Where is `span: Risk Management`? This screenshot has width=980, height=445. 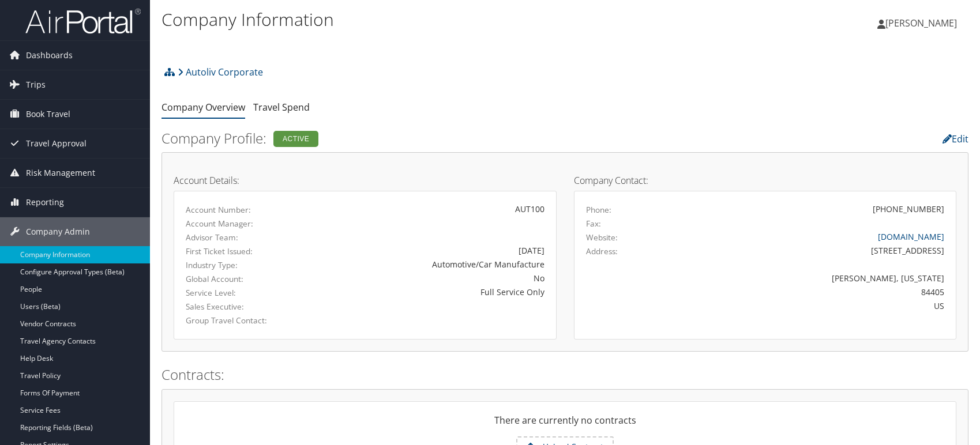 span: Risk Management is located at coordinates (60, 173).